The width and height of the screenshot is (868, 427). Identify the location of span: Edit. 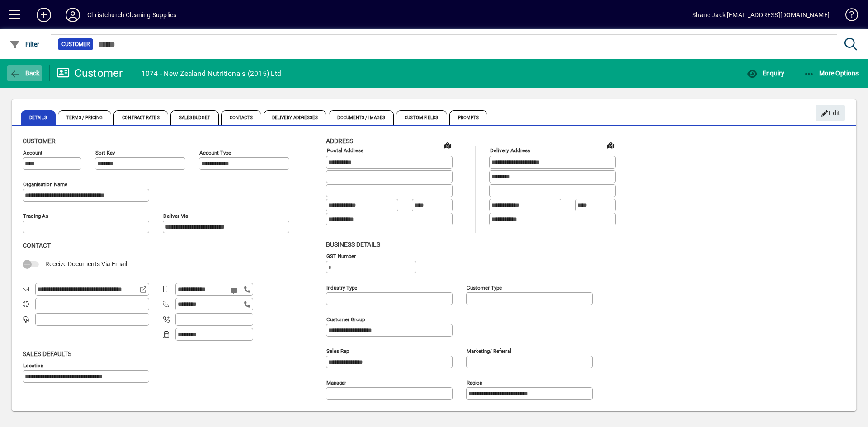
(830, 113).